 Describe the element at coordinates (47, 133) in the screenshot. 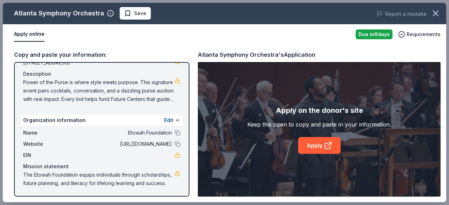

I see `span: Name` at that location.